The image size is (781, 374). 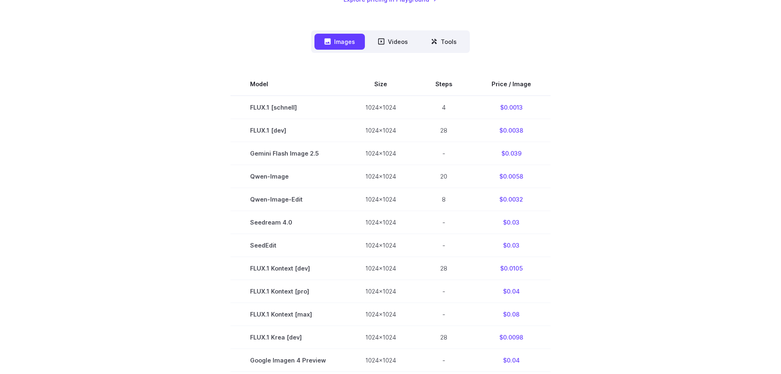 I want to click on td: $0.039, so click(x=511, y=153).